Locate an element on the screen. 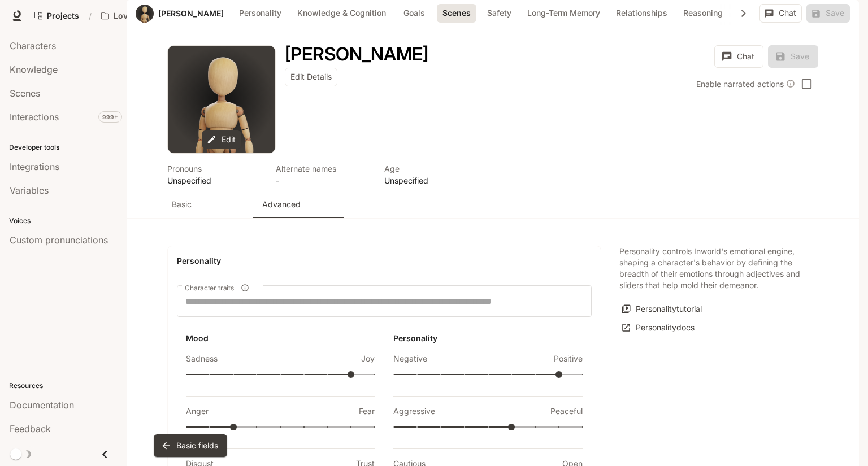 The width and height of the screenshot is (868, 466). button: Goals is located at coordinates (414, 13).